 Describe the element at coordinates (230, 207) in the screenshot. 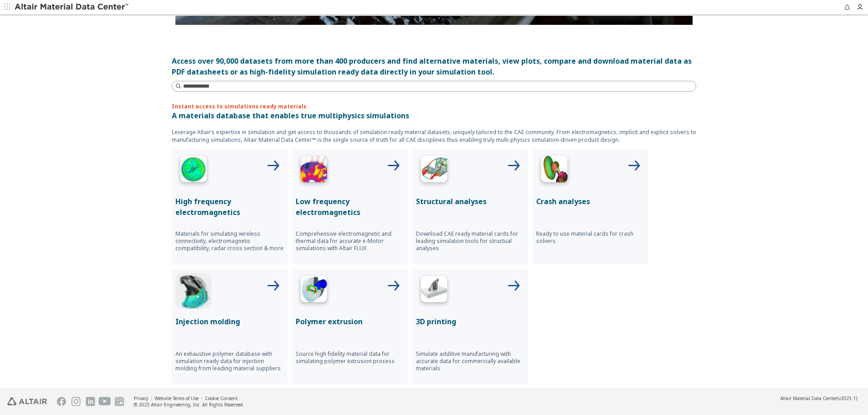

I see `button: High Frequency IconHigh frequency electromagneticsMaterials for simulating wireless connectivity,...` at that location.